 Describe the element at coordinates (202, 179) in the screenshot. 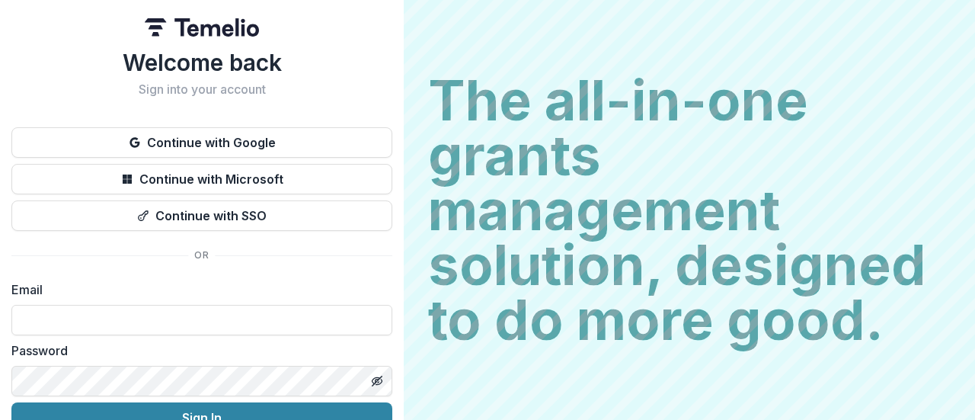

I see `button: Continue with Microsoft` at that location.